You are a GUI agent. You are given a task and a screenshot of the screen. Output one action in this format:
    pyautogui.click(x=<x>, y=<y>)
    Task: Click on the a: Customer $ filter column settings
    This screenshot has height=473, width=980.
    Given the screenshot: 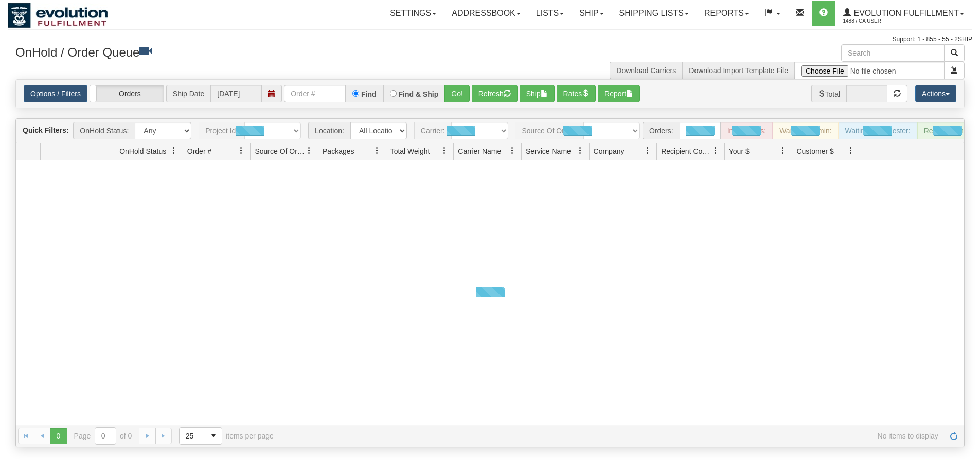 What is the action you would take?
    pyautogui.click(x=851, y=151)
    